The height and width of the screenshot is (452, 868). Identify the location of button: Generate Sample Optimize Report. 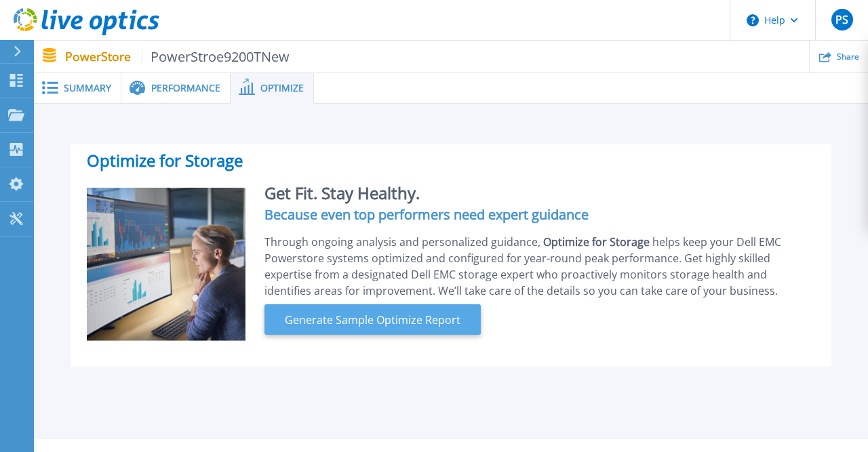
(372, 319).